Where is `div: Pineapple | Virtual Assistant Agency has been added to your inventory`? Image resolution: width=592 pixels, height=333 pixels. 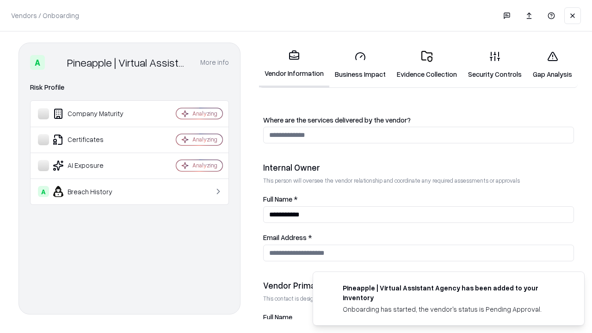 div: Pineapple | Virtual Assistant Agency has been added to your inventory is located at coordinates (452, 293).